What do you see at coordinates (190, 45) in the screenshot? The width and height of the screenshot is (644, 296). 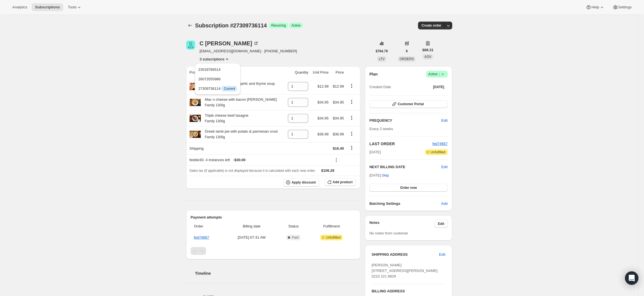 I see `span: C Campbell` at bounding box center [190, 45].